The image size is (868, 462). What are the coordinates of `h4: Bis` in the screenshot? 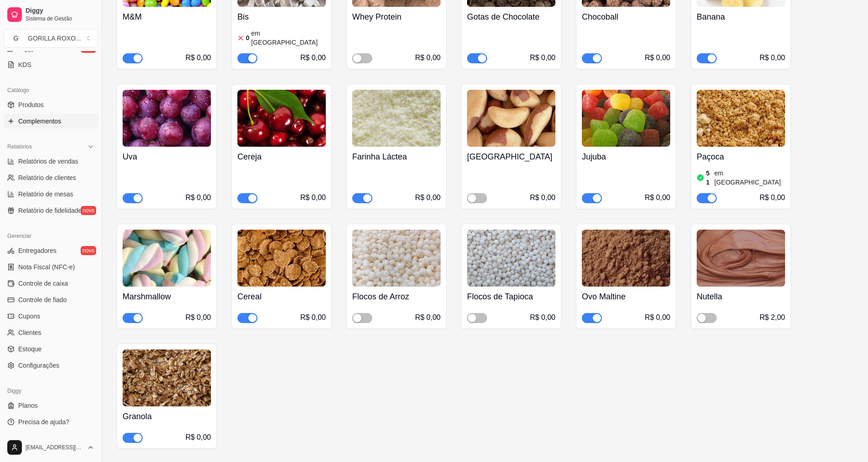 It's located at (282, 17).